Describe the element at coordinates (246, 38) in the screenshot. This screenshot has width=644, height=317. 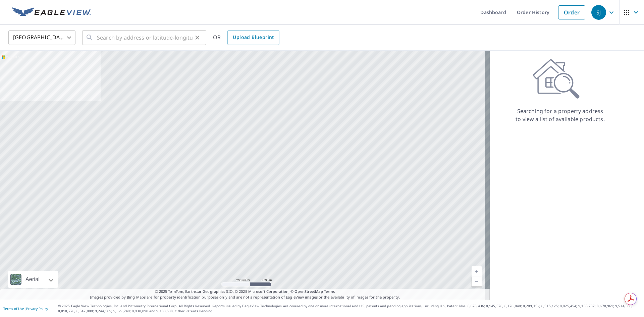
I see `div: OR` at that location.